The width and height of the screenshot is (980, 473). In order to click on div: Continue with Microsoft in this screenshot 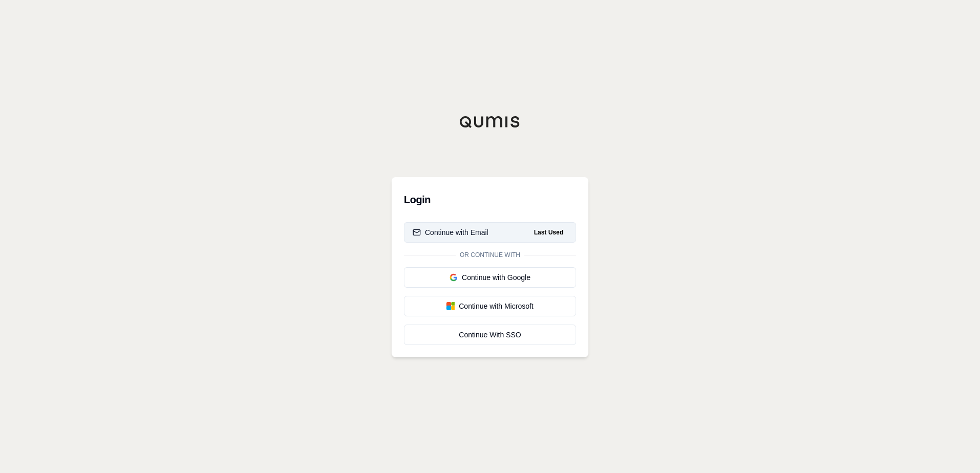, I will do `click(490, 307)`.